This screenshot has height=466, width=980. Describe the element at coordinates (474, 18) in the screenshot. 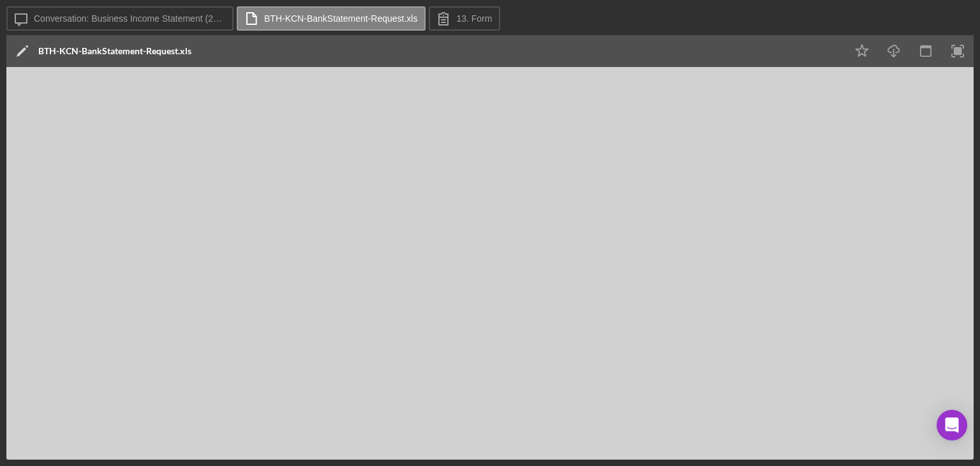

I see `label: 13. Form` at that location.